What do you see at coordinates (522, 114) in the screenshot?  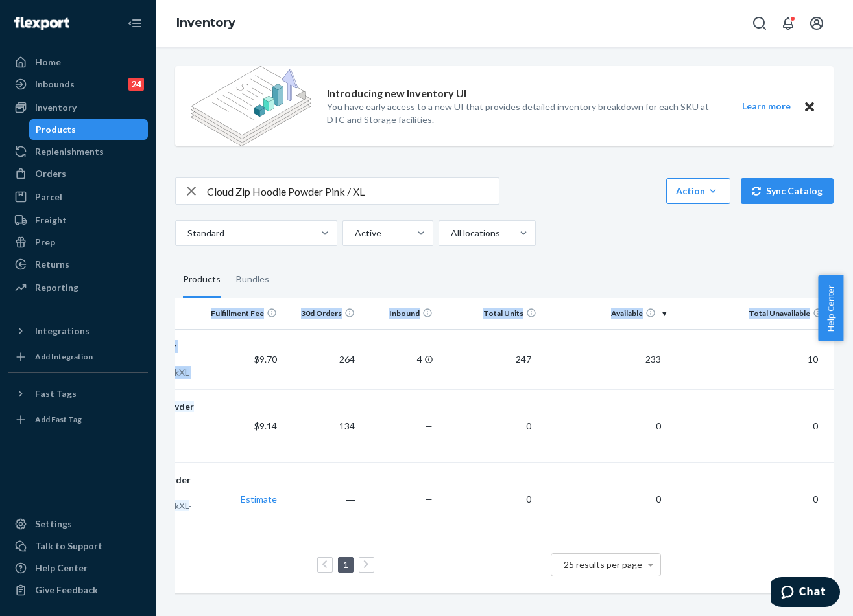 I see `p: You have early access to a new UI that provides detailed inventory breakdown for each SKU at DTC ...` at bounding box center [522, 114].